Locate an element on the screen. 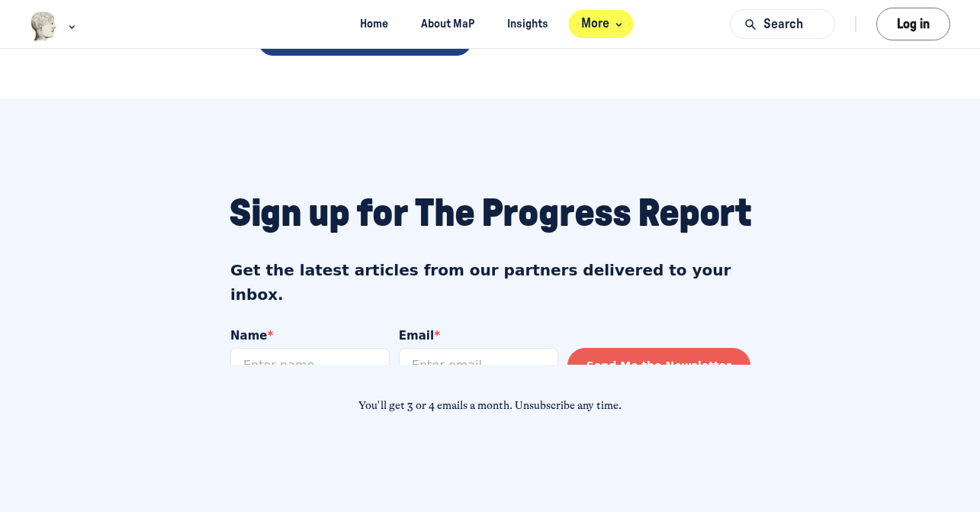 The width and height of the screenshot is (980, 512). button: Search is located at coordinates (782, 24).